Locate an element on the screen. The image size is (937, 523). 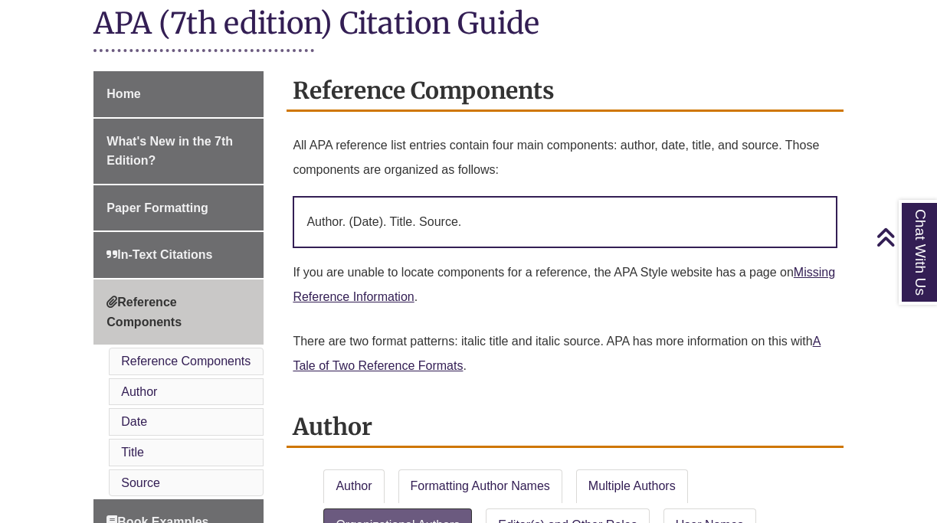
a: Back to Top is located at coordinates (904, 237).